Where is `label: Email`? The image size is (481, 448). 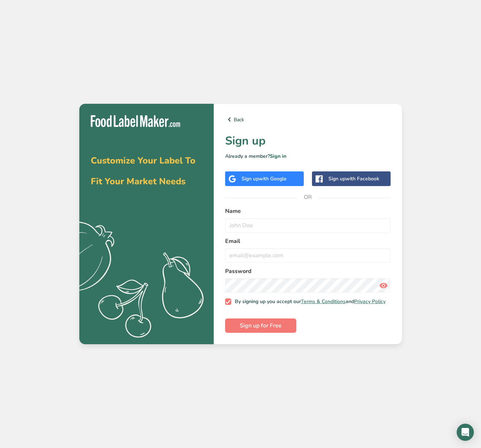
label: Email is located at coordinates (308, 241).